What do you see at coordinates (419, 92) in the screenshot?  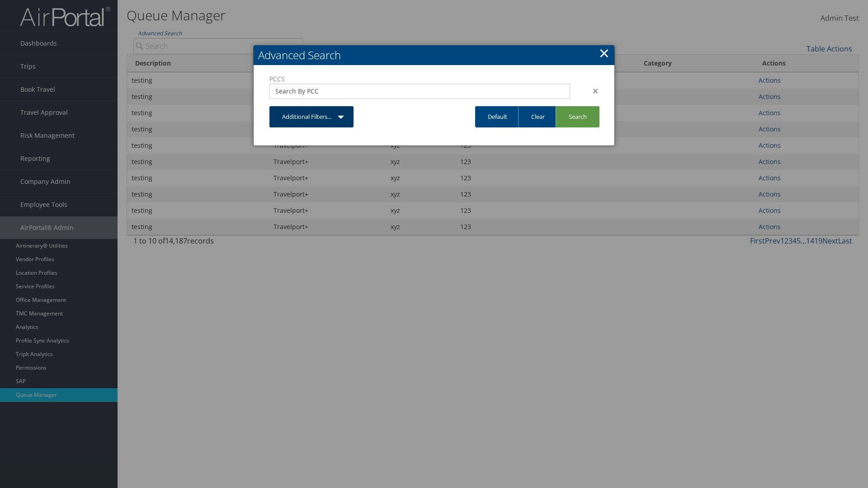 I see `input: Search By PCC` at bounding box center [419, 92].